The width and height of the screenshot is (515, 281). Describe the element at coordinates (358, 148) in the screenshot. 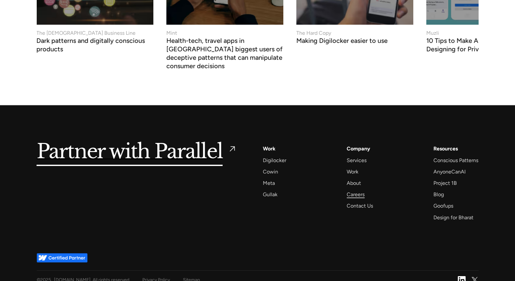

I see `div: Company` at that location.